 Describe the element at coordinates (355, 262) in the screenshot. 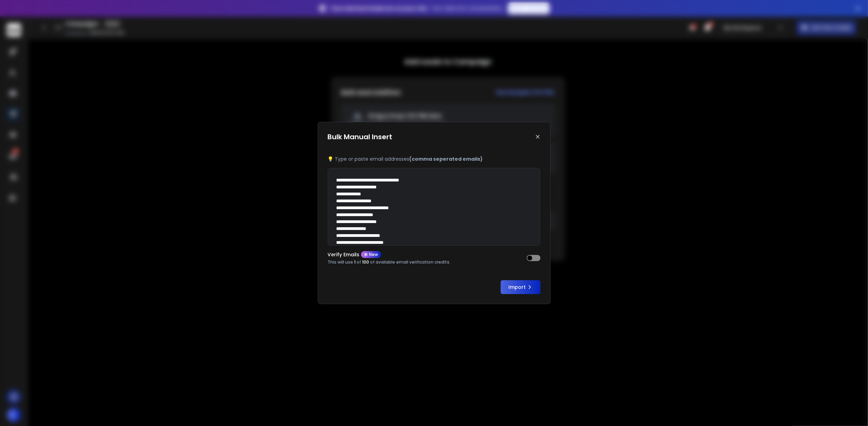

I see `span: 1` at that location.